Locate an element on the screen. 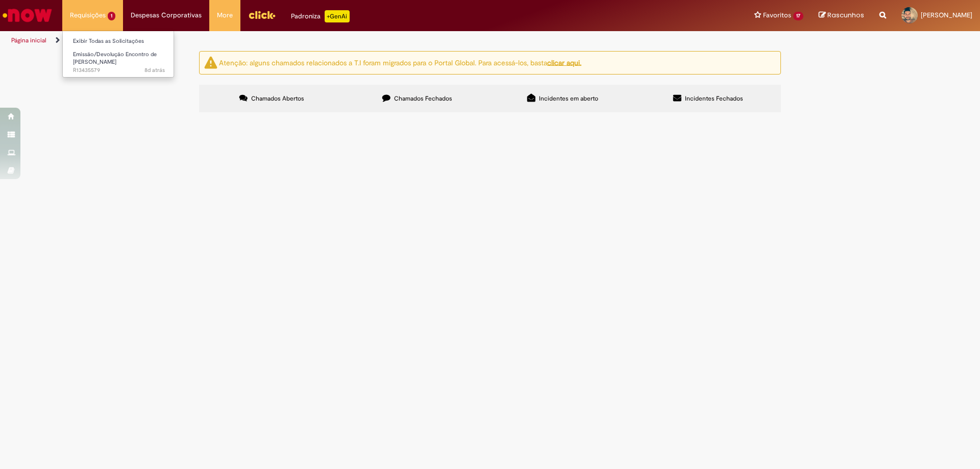  div: Padroniza is located at coordinates (320, 16).